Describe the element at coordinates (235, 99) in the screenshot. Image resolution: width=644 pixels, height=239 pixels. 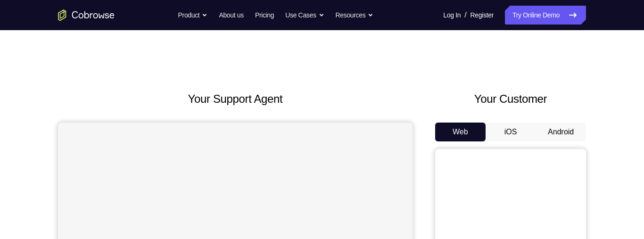
I see `h2: Your Support Agent` at that location.